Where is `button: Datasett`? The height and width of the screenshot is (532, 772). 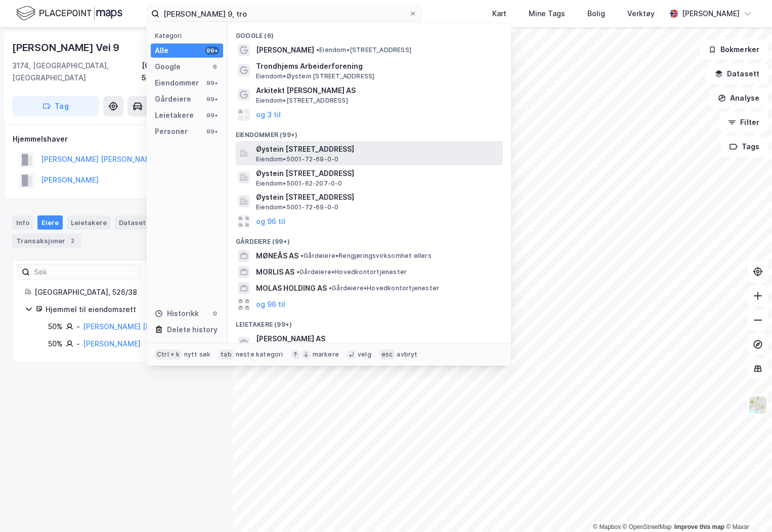 button: Datasett is located at coordinates (737, 74).